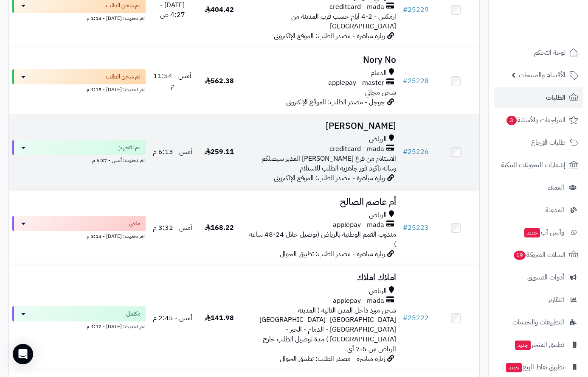 The height and width of the screenshot is (377, 588). What do you see at coordinates (23, 354) in the screenshot?
I see `div: Open Intercom Messenger` at bounding box center [23, 354].